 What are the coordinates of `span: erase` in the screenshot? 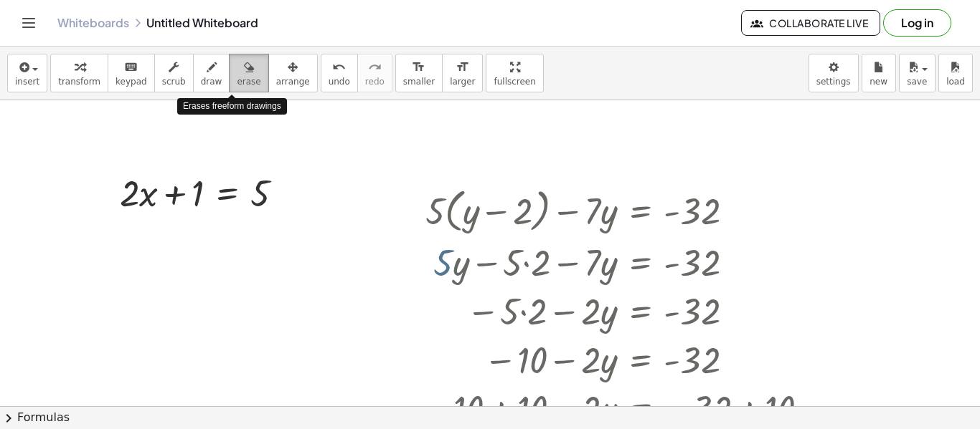 It's located at (248, 82).